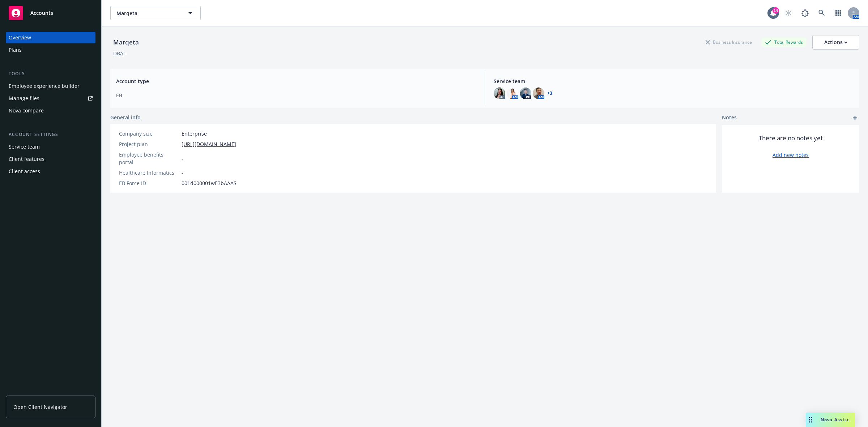 The height and width of the screenshot is (427, 868). I want to click on a: Client features, so click(51, 159).